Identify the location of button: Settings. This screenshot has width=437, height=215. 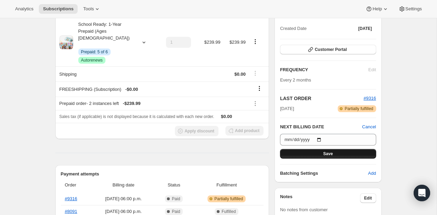
(410, 9).